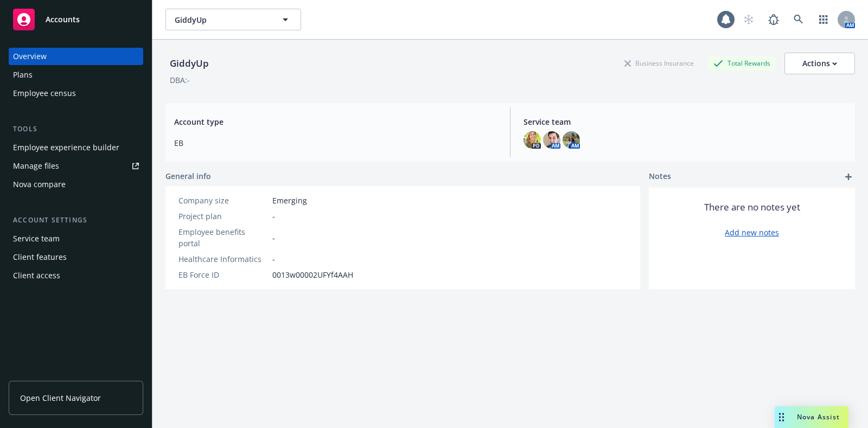 The width and height of the screenshot is (868, 428). What do you see at coordinates (660, 63) in the screenshot?
I see `div: Business Insurance` at bounding box center [660, 63].